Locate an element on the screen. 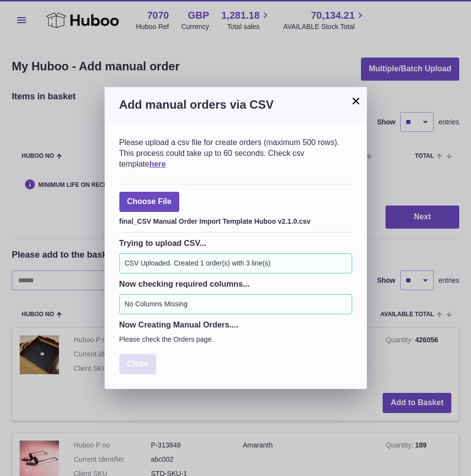  a: here is located at coordinates (158, 164).